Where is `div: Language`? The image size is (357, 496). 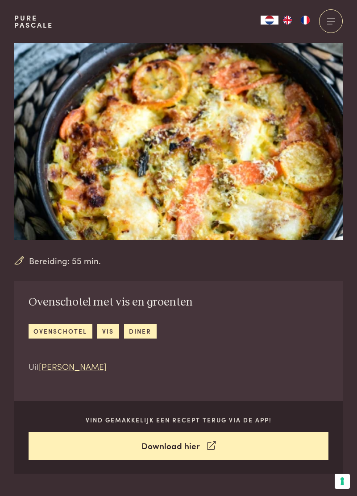
div: Language is located at coordinates (269, 20).